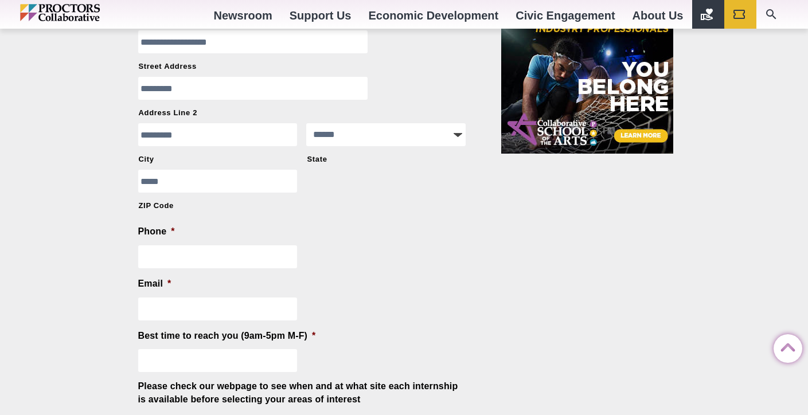 This screenshot has height=415, width=808. What do you see at coordinates (298, 392) in the screenshot?
I see `b: Please check our webpage to see when and at what site each internship is available before selecti...` at bounding box center [298, 392].